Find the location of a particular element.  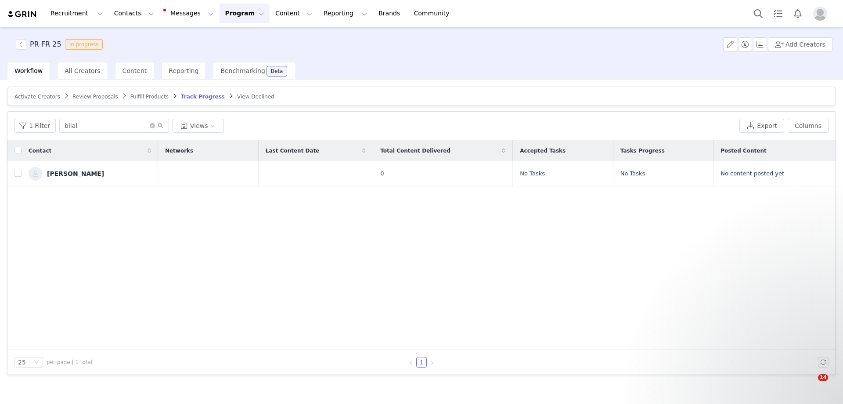

li: 1 is located at coordinates (422, 362).